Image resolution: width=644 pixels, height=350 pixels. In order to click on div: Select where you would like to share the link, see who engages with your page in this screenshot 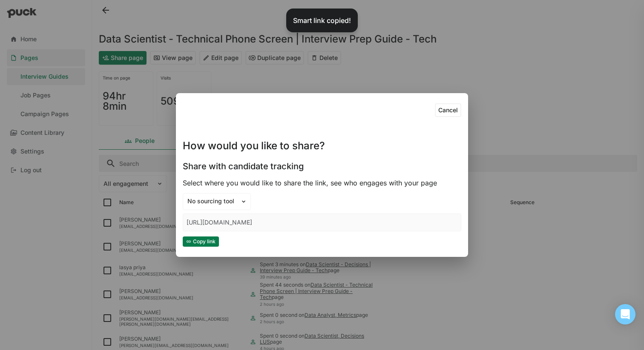, I will do `click(322, 183)`.